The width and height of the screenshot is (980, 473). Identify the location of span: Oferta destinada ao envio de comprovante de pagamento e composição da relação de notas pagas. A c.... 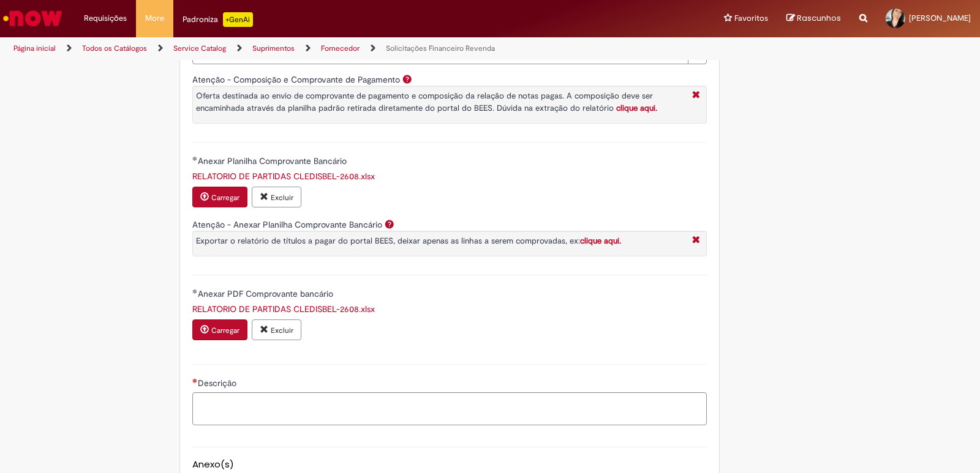
(426, 101).